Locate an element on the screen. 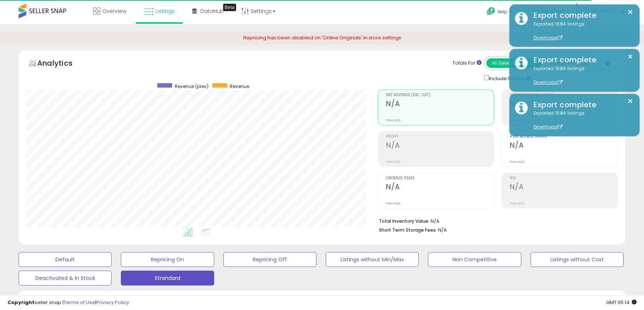 The width and height of the screenshot is (644, 310). span: Net Revenue (Exc. VAT) is located at coordinates (440, 95).